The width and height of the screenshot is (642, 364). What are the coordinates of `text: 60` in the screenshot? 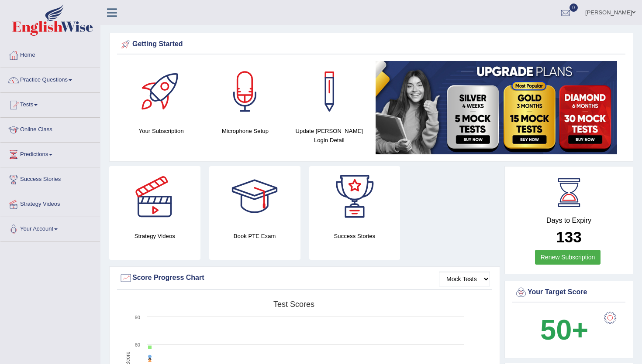 It's located at (137, 345).